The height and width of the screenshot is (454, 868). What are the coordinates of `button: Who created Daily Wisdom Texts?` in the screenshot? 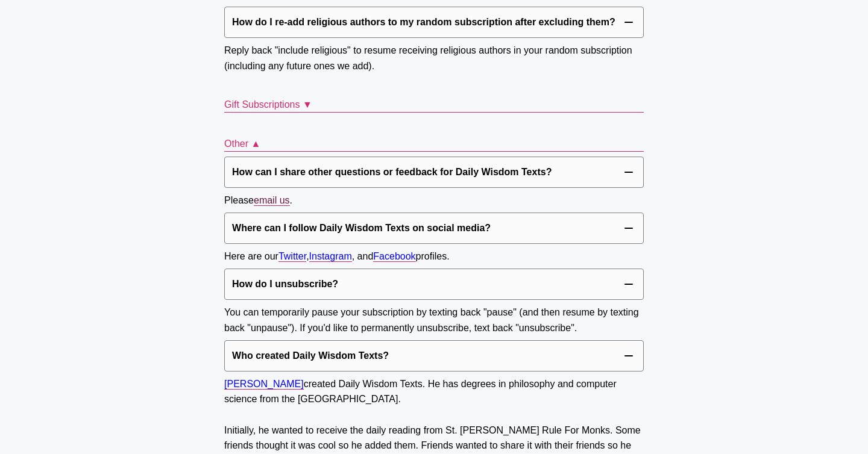 It's located at (434, 356).